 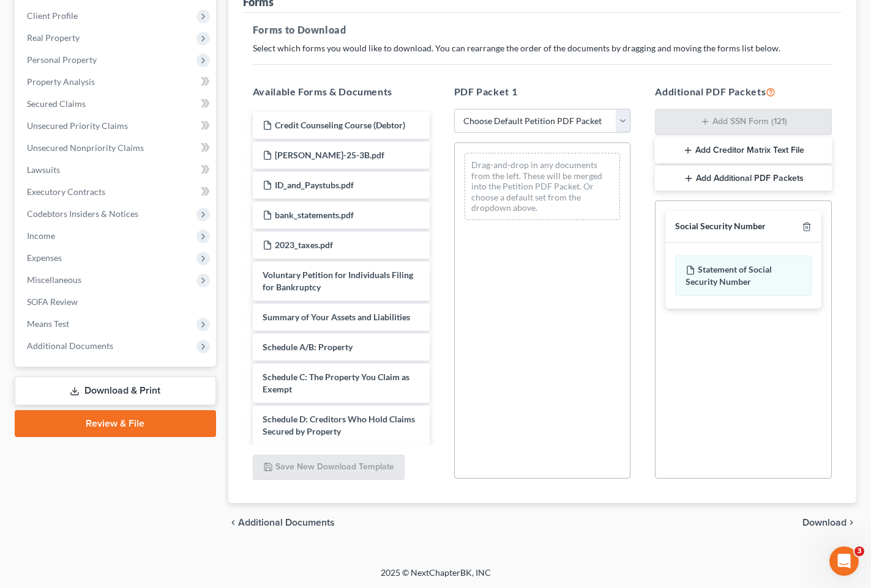 I want to click on span: bank_statements.pdf, so click(x=314, y=215).